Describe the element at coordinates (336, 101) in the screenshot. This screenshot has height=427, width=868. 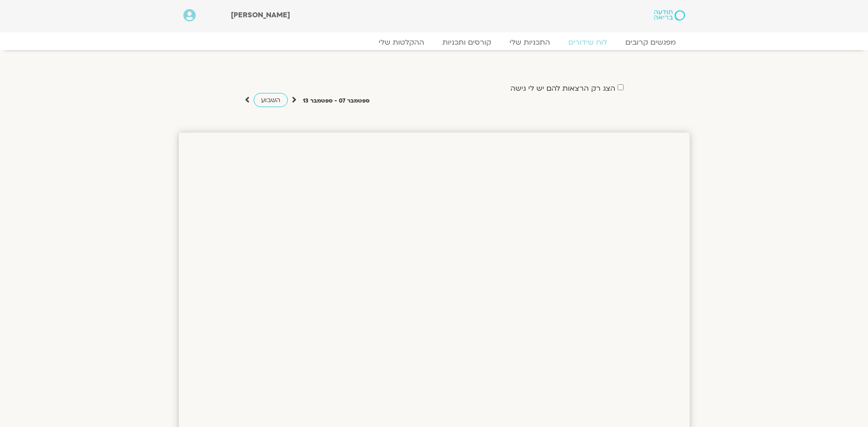
I see `p: ספטמבר 07 - ספטמבר 13` at that location.